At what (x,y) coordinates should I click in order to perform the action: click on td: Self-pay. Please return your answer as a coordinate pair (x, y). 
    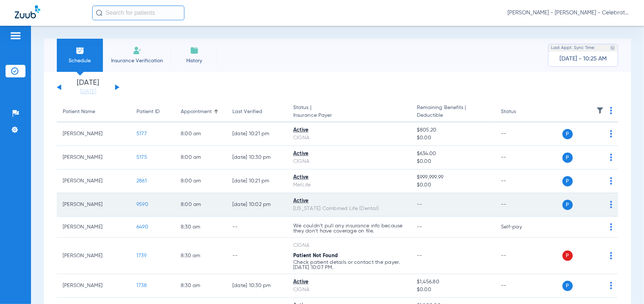
    Looking at the image, I should click on (520, 227).